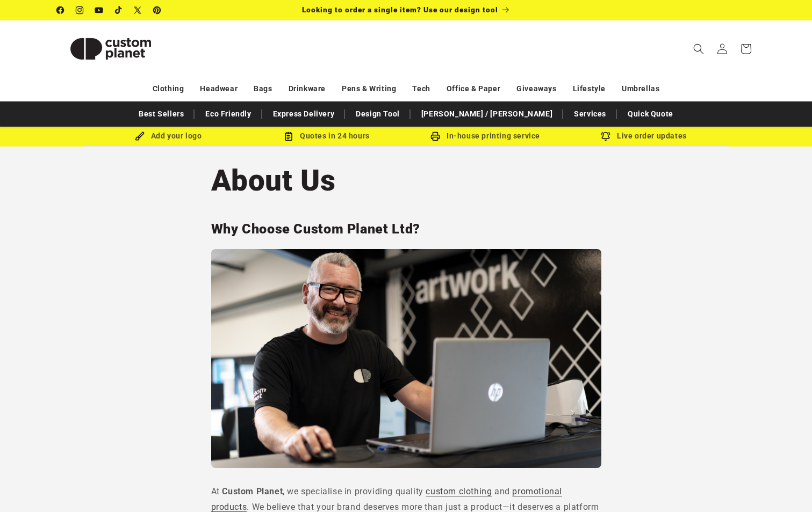 The width and height of the screenshot is (812, 512). I want to click on img: Brush Icon, so click(140, 136).